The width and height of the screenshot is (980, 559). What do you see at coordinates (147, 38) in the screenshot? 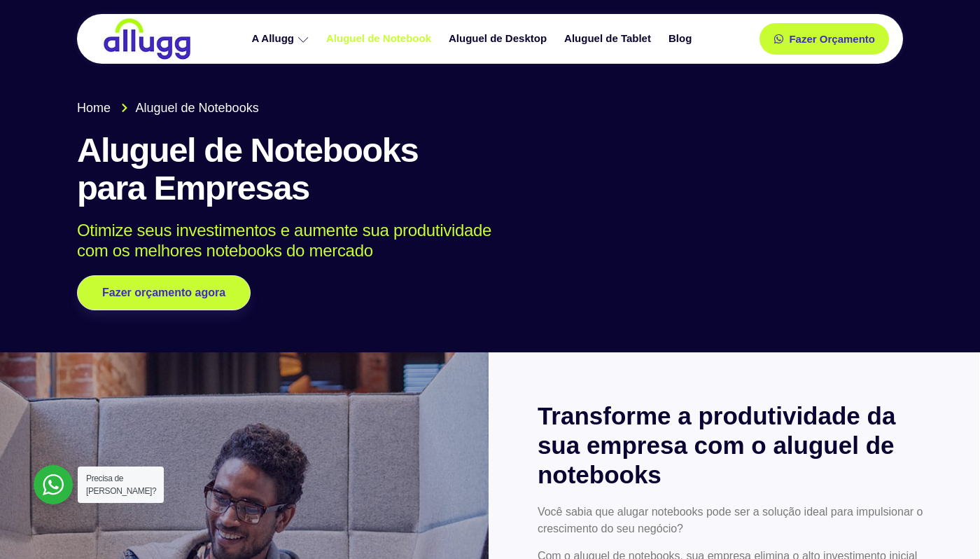
I see `img: locação de TI é Allugg` at bounding box center [147, 38].